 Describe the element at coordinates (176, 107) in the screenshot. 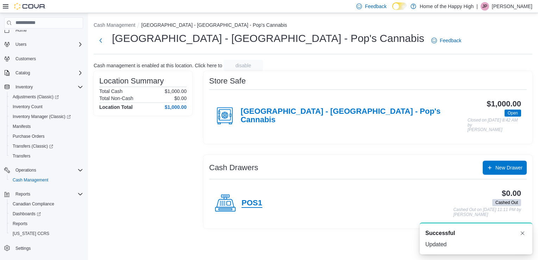

I see `h4: $1,000.00` at that location.